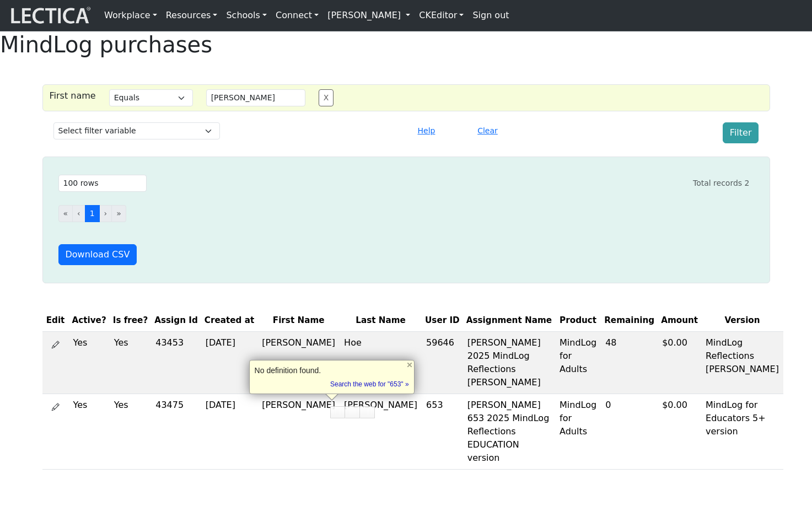 The width and height of the screenshot is (812, 506). What do you see at coordinates (176, 362) in the screenshot?
I see `td: 43453` at bounding box center [176, 362].